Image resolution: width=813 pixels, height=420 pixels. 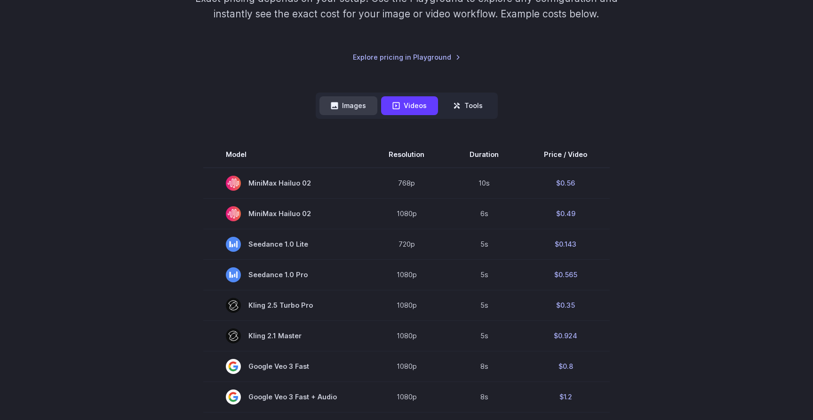 I want to click on td: $0.565, so click(x=565, y=275).